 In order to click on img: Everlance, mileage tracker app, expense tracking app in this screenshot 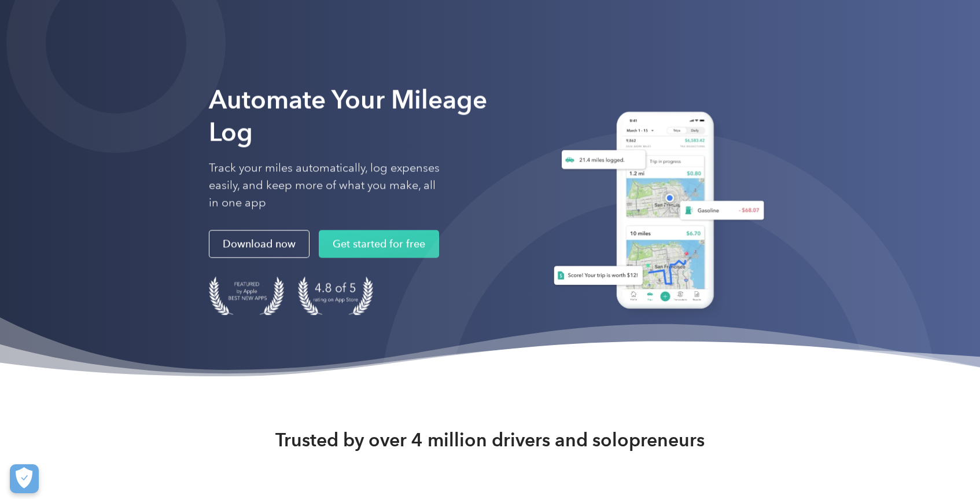, I will do `click(655, 213)`.